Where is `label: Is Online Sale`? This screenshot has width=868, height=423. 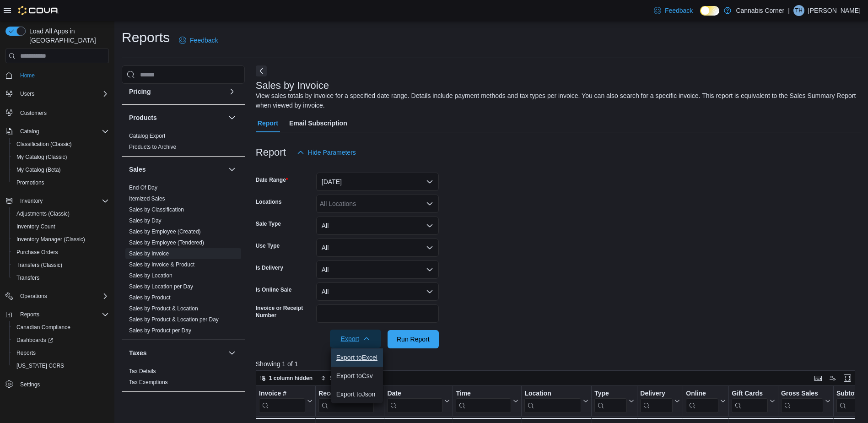
label: Is Online Sale is located at coordinates (273, 290).